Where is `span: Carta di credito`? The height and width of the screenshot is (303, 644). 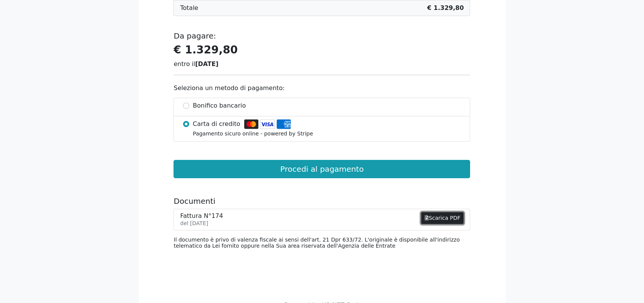 span: Carta di credito is located at coordinates (217, 124).